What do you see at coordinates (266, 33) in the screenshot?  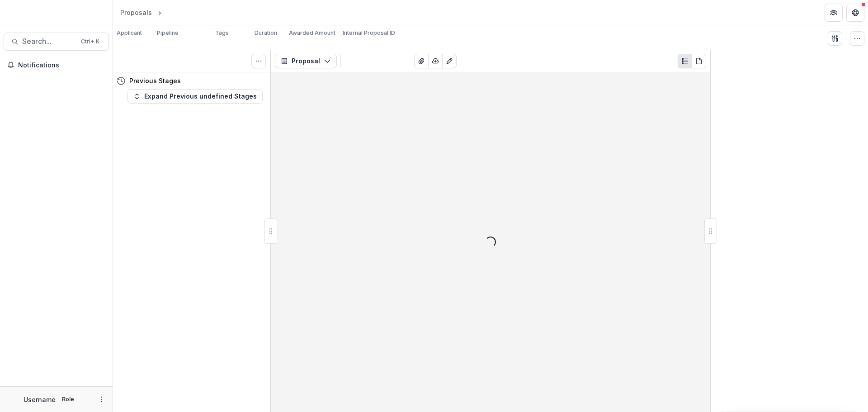 I see `p: Duration` at bounding box center [266, 33].